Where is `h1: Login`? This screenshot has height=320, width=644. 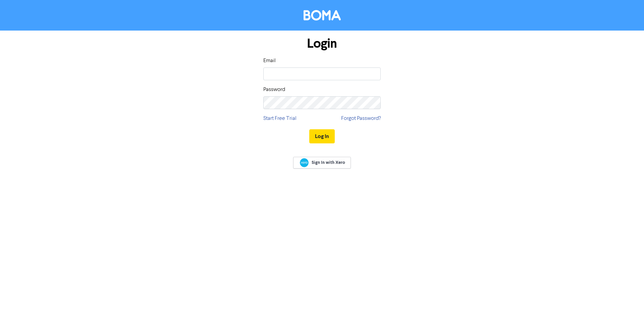
h1: Login is located at coordinates (322, 44).